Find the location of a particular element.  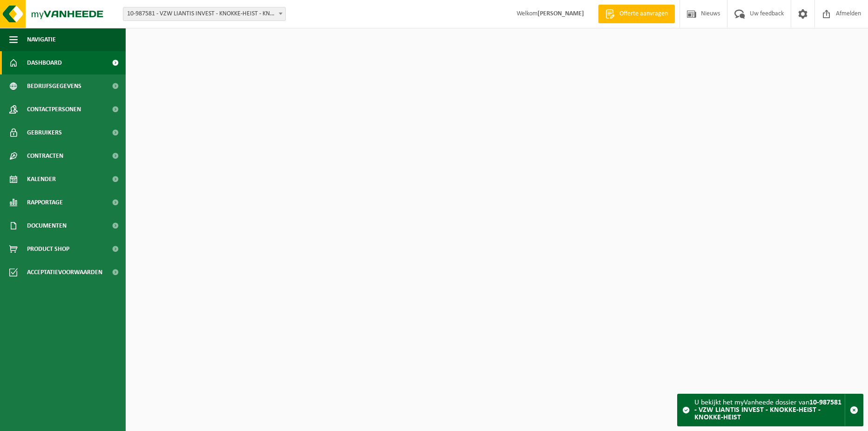

span: Acceptatievoorwaarden is located at coordinates (65, 272).